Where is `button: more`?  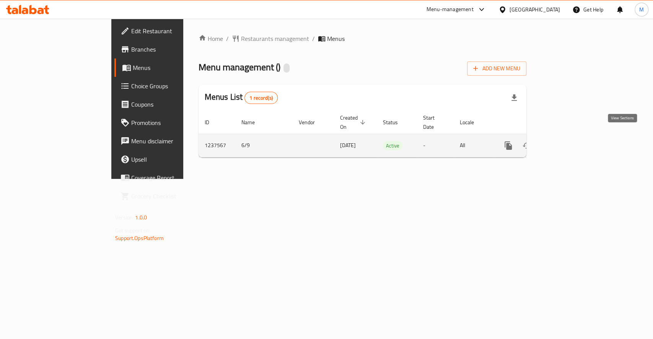
button: more is located at coordinates (509, 146).